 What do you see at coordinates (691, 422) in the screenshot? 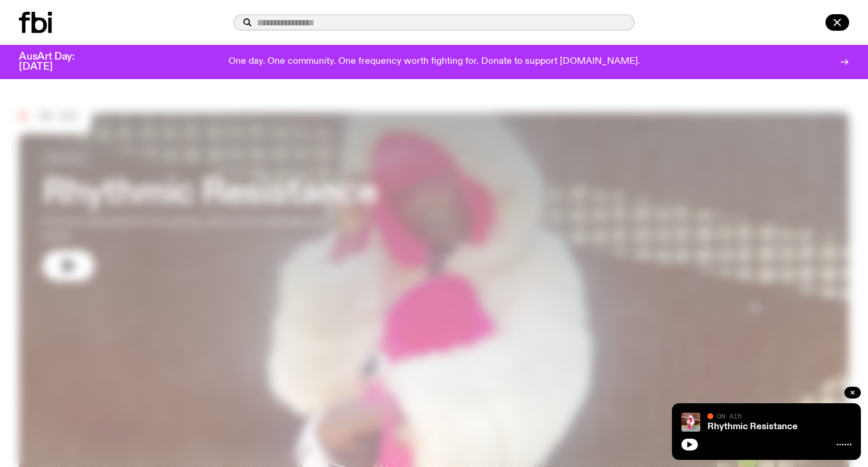
I see `a: Attu crouches on gravel in front of a brown wall. They are wearing a white fur coat with a hood, ...` at bounding box center [691, 422].